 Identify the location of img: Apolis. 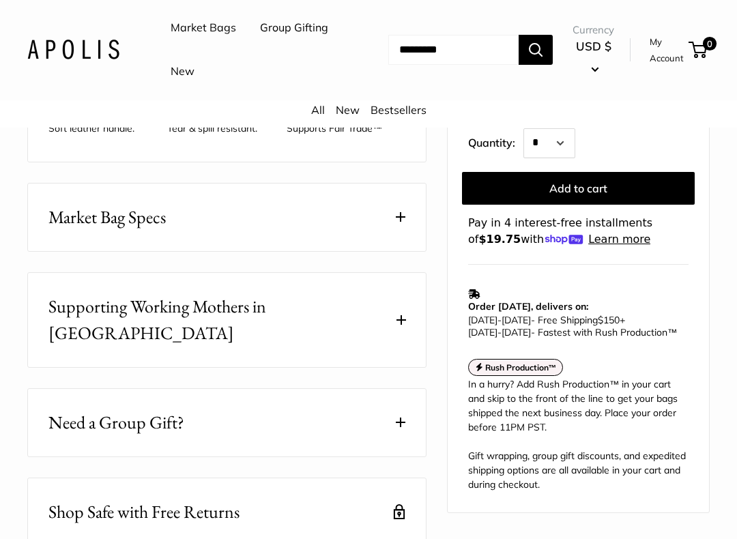
(73, 50).